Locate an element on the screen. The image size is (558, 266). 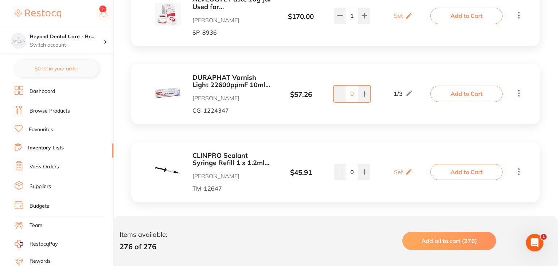
button: $0.00 in your order is located at coordinates (56, 69).